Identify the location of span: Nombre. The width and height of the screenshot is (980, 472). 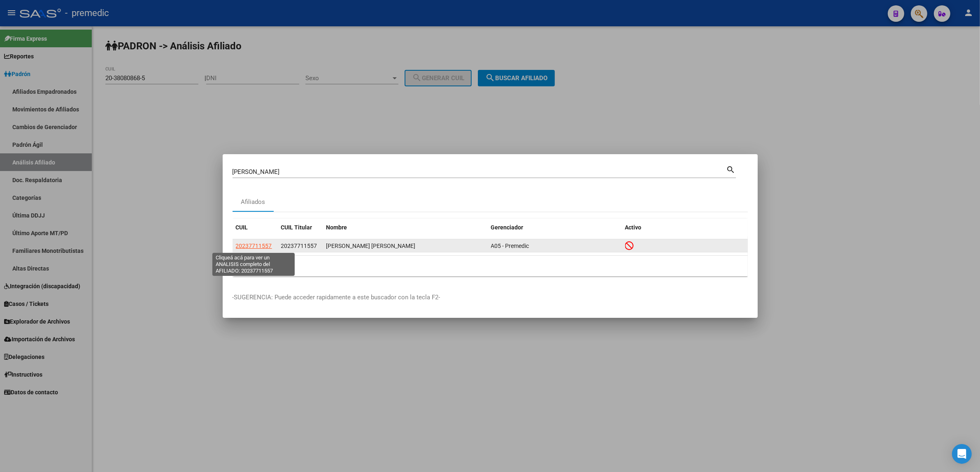
(337, 228).